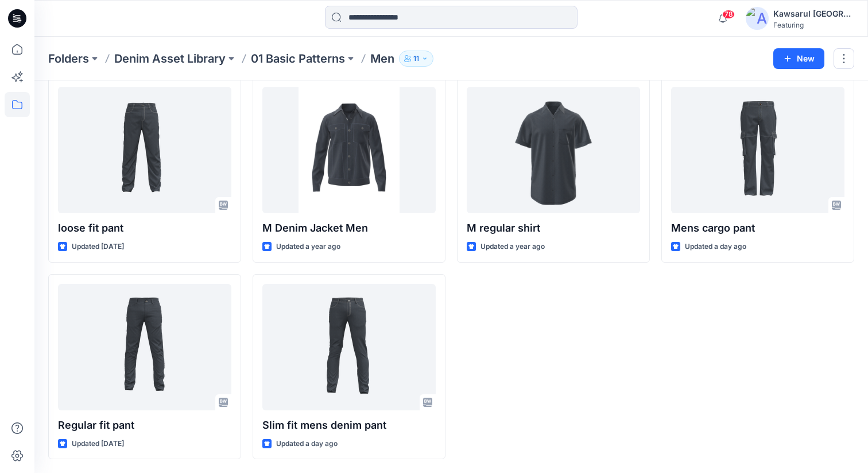  I want to click on p: 11, so click(417, 59).